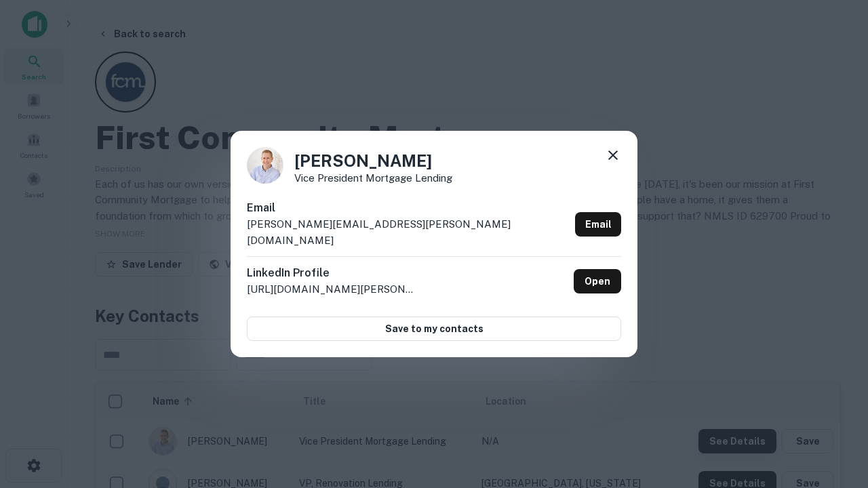 The height and width of the screenshot is (488, 868). I want to click on p: Vice President Mortgage Lending, so click(373, 178).